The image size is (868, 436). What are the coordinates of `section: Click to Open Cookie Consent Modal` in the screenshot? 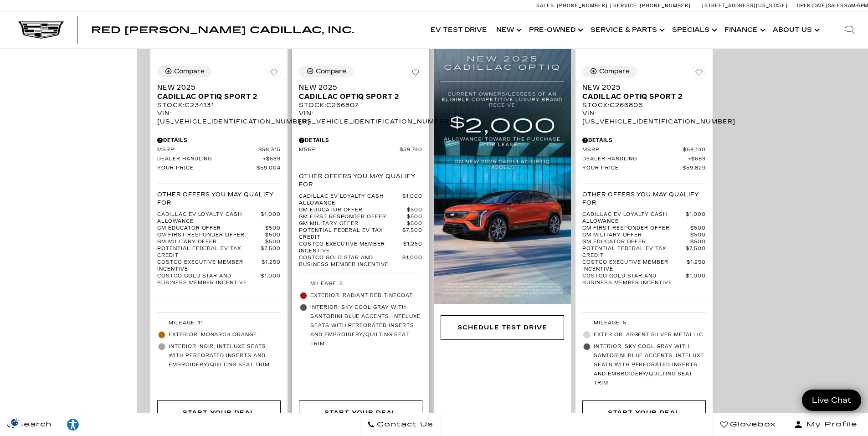 It's located at (15, 422).